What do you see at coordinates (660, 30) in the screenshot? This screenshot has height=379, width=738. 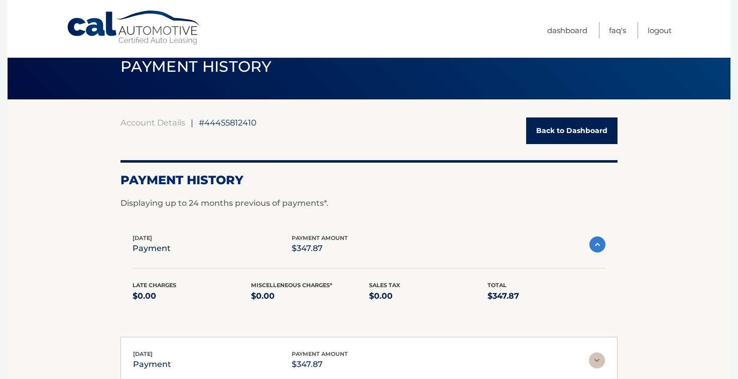 I see `a: Logout` at bounding box center [660, 30].